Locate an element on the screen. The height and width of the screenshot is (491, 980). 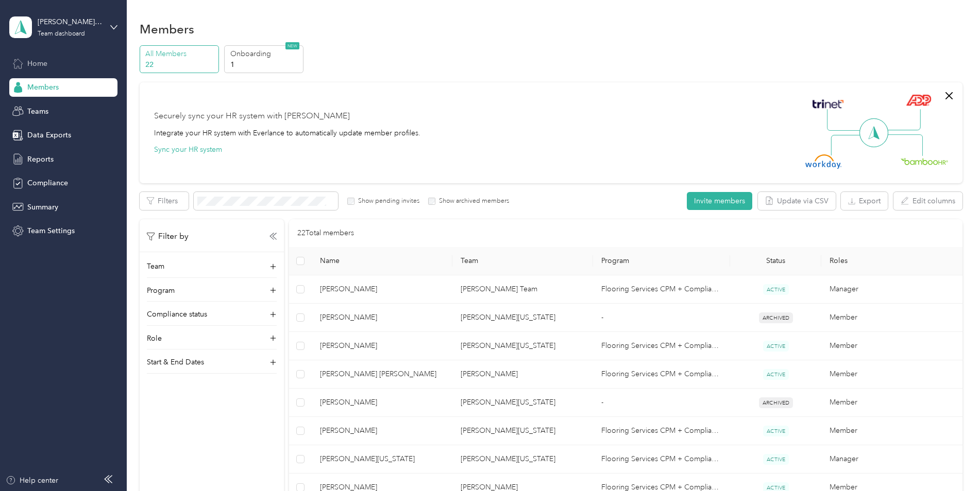
td: Nathaniel Molina Mercado is located at coordinates (382, 346).